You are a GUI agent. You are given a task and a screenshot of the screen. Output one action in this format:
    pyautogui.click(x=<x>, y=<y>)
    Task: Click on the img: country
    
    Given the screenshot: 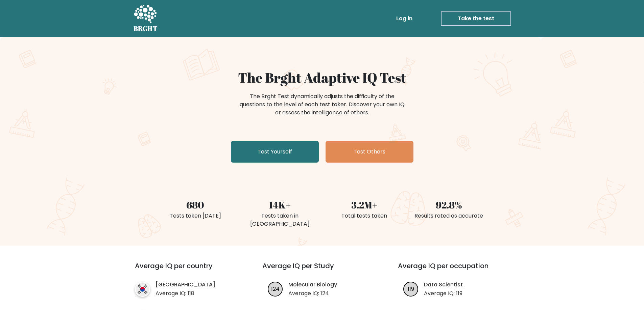 What is the action you would take?
    pyautogui.click(x=142, y=289)
    